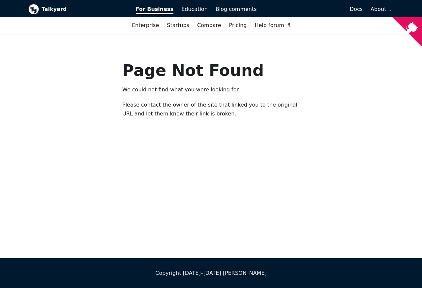 This screenshot has height=288, width=422. What do you see at coordinates (238, 25) in the screenshot?
I see `a: Pricing` at bounding box center [238, 25].